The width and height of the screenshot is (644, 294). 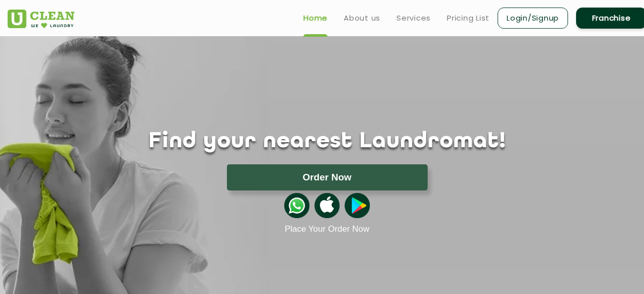 I want to click on img: playstoreicon.png, so click(x=357, y=206).